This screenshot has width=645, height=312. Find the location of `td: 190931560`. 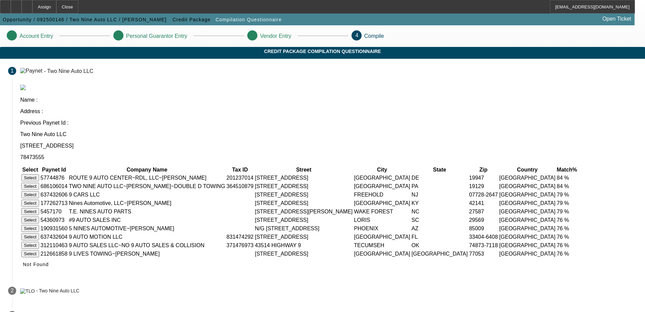

td: 190931560 is located at coordinates (54, 228).